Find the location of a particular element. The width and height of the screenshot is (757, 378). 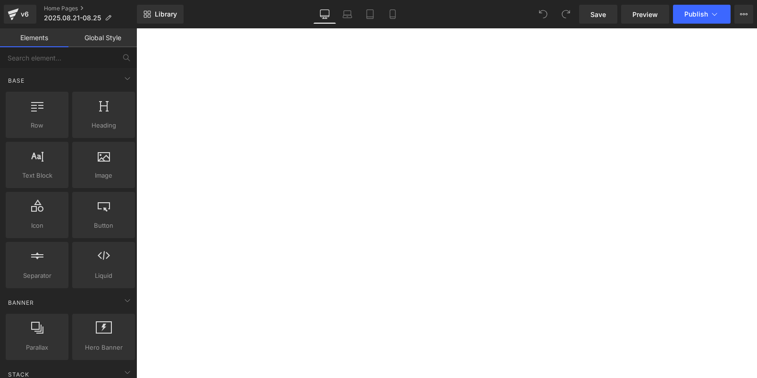

span: Icon is located at coordinates (37, 225).